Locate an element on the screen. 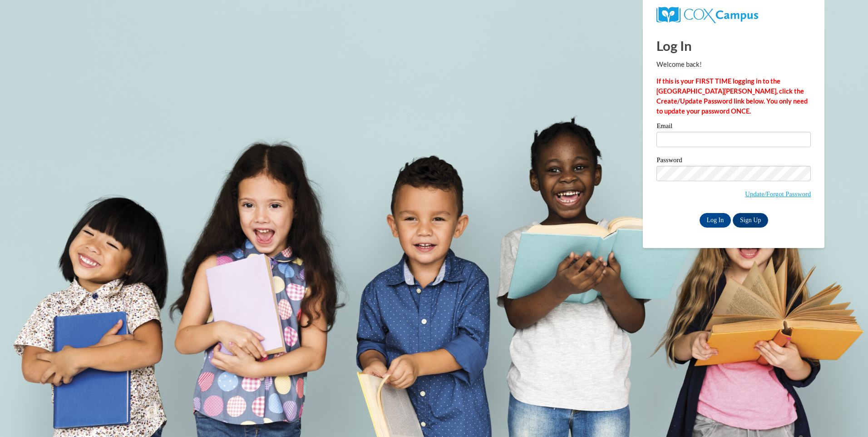  a: Update/Forgot Password is located at coordinates (778, 194).